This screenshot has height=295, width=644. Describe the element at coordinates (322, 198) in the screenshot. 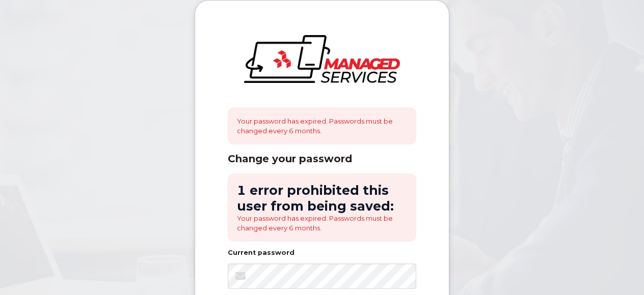

I see `h2: 1 error prohibited this user from being saved:` at that location.